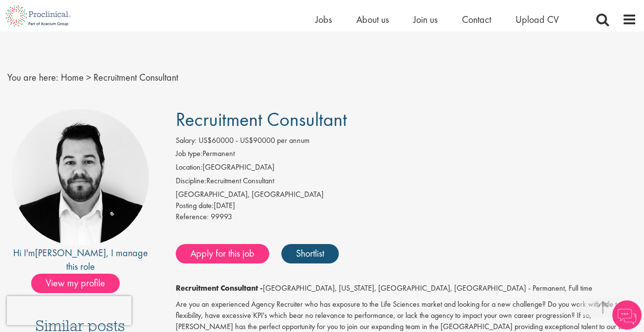 This screenshot has height=332, width=644. Describe the element at coordinates (406, 155) in the screenshot. I see `li: Permanent` at that location.